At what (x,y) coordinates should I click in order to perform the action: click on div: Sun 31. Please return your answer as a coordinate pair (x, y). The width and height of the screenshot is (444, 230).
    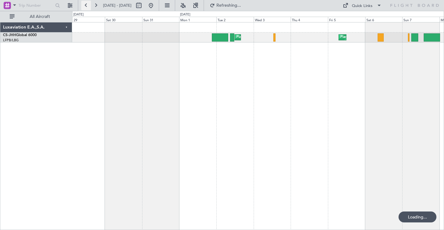
    Looking at the image, I should click on (161, 19).